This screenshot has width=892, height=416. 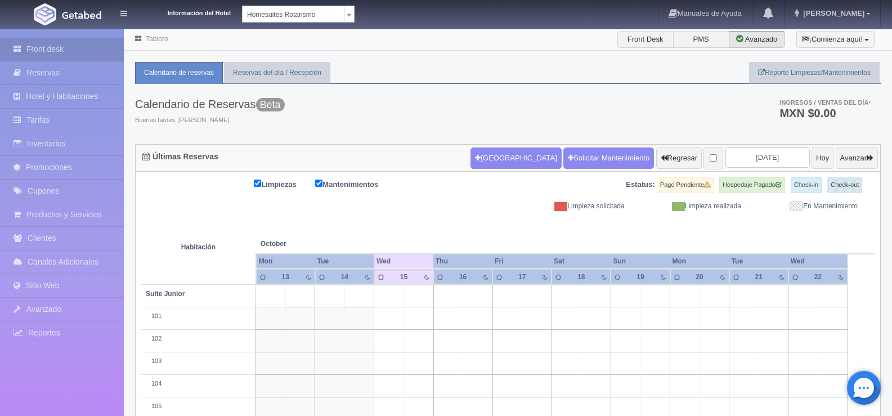 What do you see at coordinates (679, 158) in the screenshot?
I see `button: Regresar` at bounding box center [679, 158].